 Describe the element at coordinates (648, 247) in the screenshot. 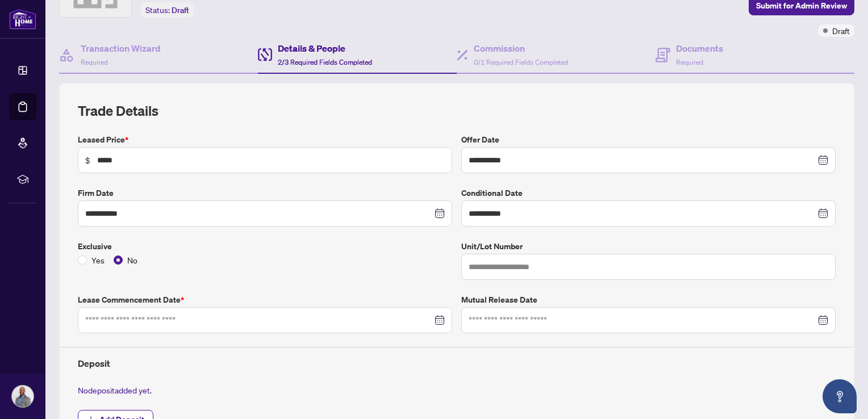

I see `label: Unit/Lot Number` at that location.